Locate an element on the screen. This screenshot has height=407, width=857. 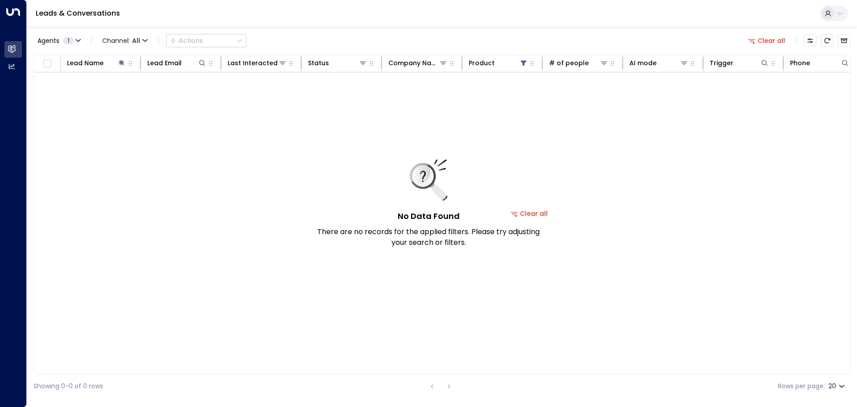
button: Customize is located at coordinates (810, 41).